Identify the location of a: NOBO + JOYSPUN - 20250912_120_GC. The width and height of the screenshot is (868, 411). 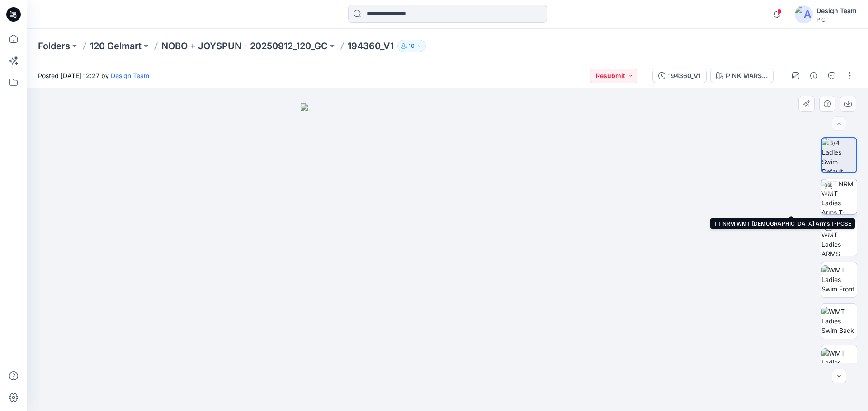
(244, 46).